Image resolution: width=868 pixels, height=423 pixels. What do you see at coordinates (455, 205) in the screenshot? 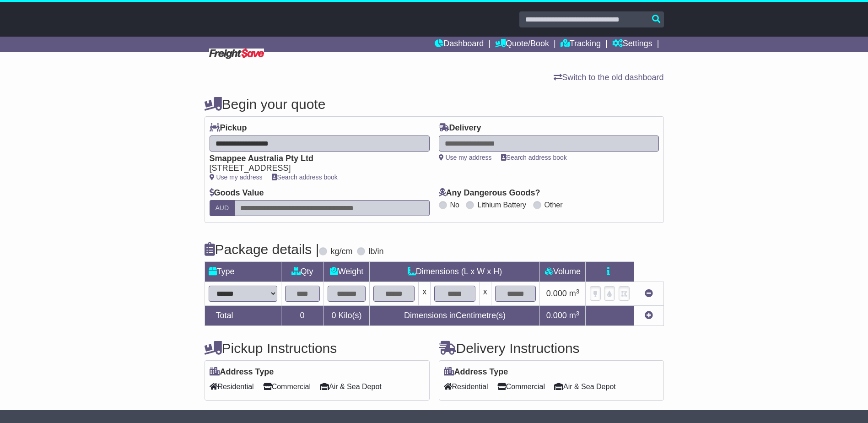
I see `label: No` at bounding box center [455, 205].